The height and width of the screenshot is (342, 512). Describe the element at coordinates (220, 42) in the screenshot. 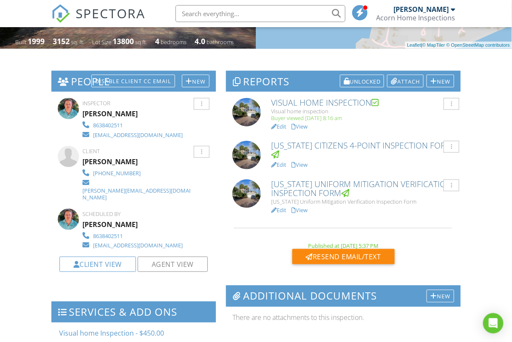

I see `span: bathrooms` at that location.